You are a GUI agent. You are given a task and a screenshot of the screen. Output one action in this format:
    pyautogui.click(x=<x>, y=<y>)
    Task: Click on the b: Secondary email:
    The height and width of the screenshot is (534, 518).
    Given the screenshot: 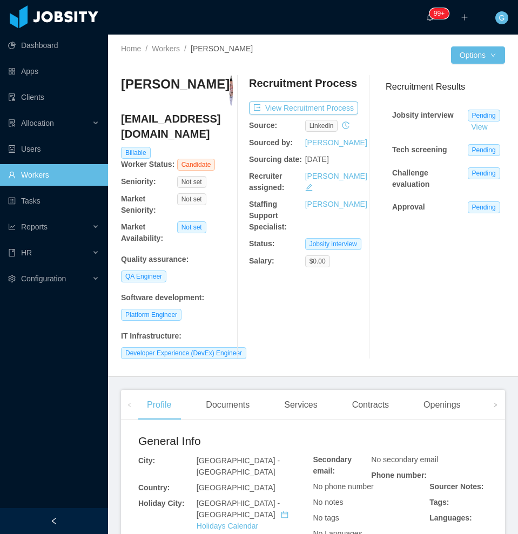 What is the action you would take?
    pyautogui.click(x=332, y=465)
    